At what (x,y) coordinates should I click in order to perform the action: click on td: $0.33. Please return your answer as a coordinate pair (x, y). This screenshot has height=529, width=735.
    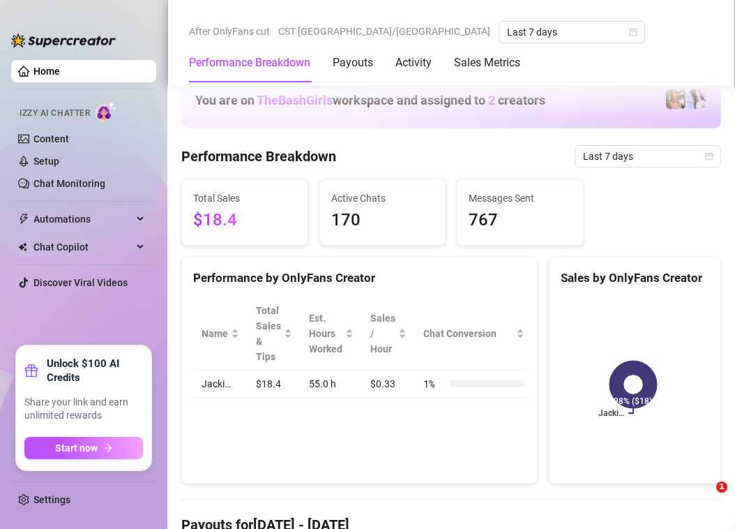
    Looking at the image, I should click on (388, 384).